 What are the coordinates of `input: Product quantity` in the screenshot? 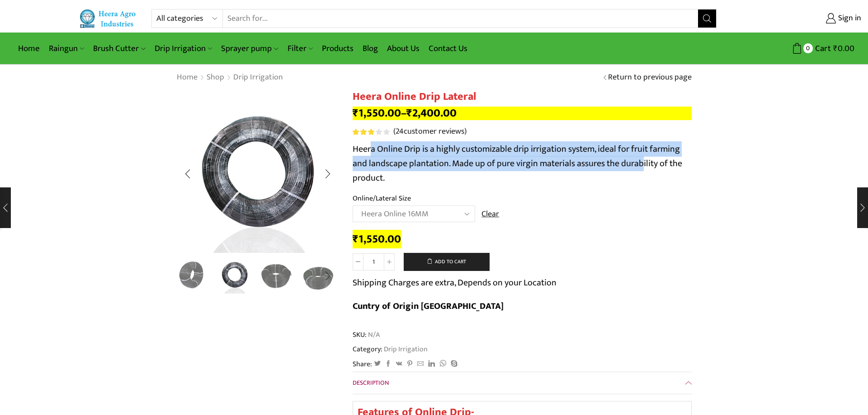 It's located at (374, 262).